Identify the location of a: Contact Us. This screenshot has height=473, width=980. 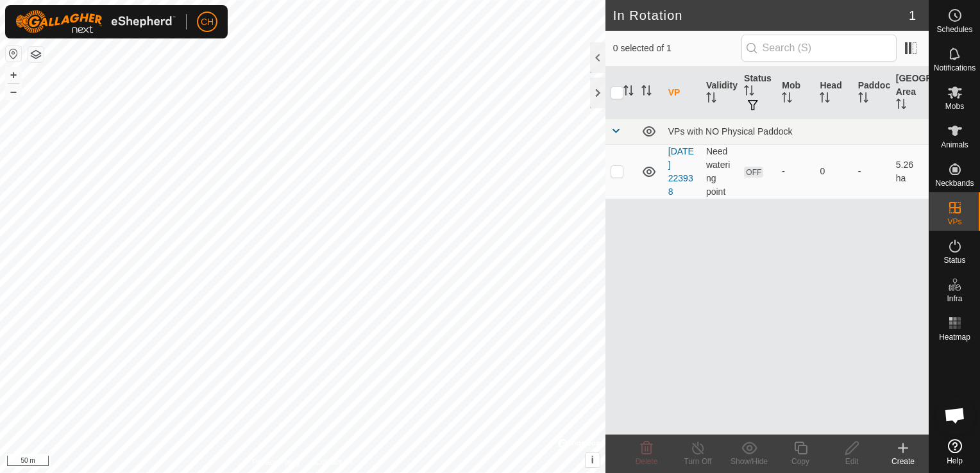
(334, 462).